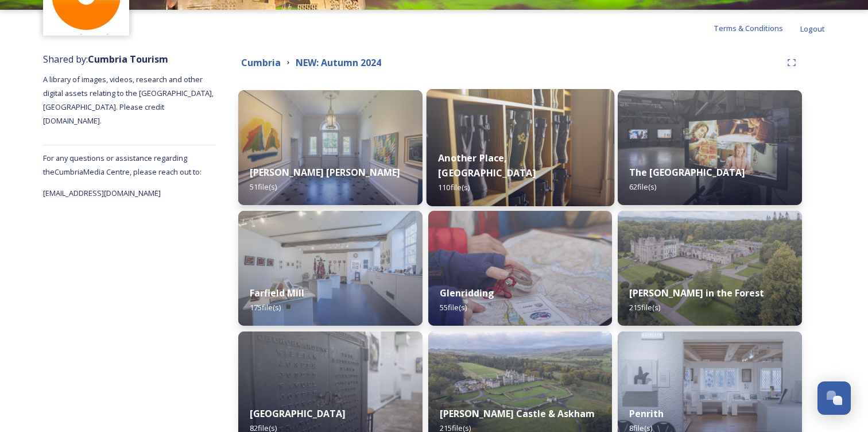  I want to click on img: dc4f916b-a263-4b6a-aa79-4acc9466507f.jpg, so click(520, 268).